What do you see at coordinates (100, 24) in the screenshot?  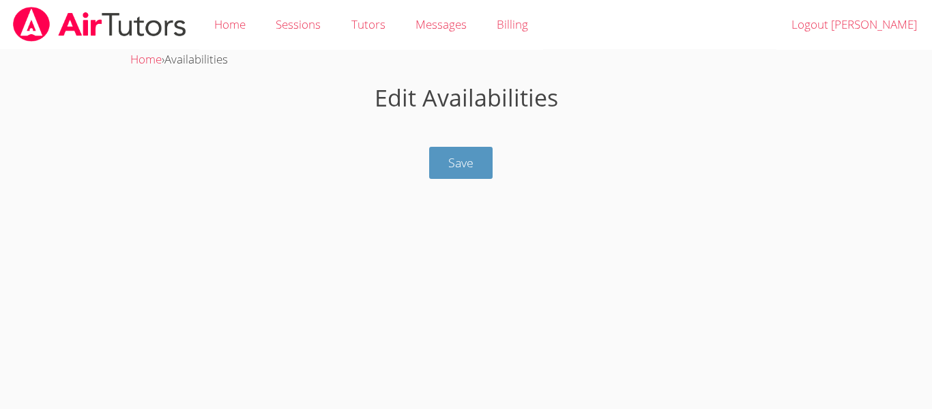 I see `img: airtutors_banner-c4298cdbf04f3fff15de1276eac7730deb9818008684d7c2e4769d2f7ddbe033.png` at bounding box center [100, 24].